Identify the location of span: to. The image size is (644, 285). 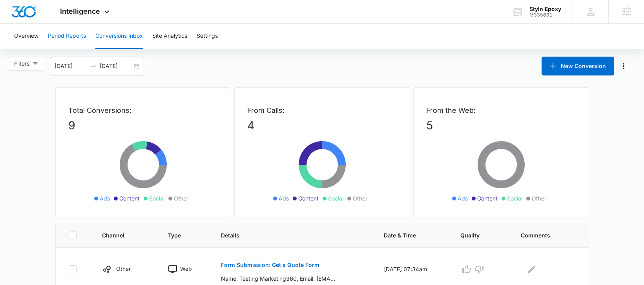
(94, 66).